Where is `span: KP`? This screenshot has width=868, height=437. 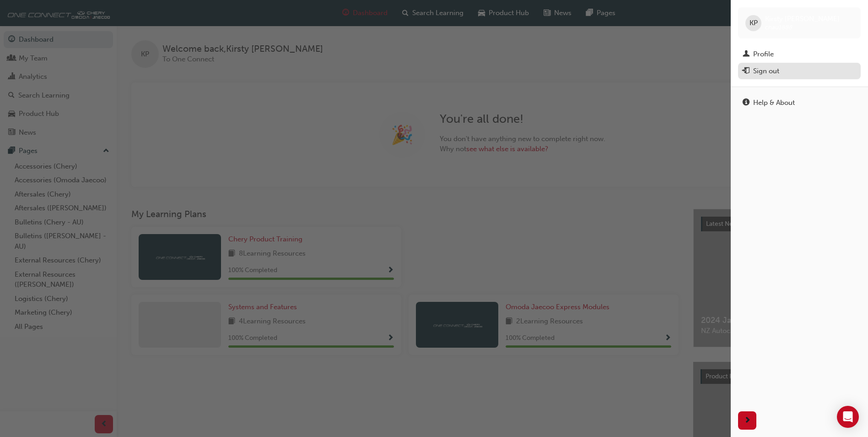
span: KP is located at coordinates (753, 23).